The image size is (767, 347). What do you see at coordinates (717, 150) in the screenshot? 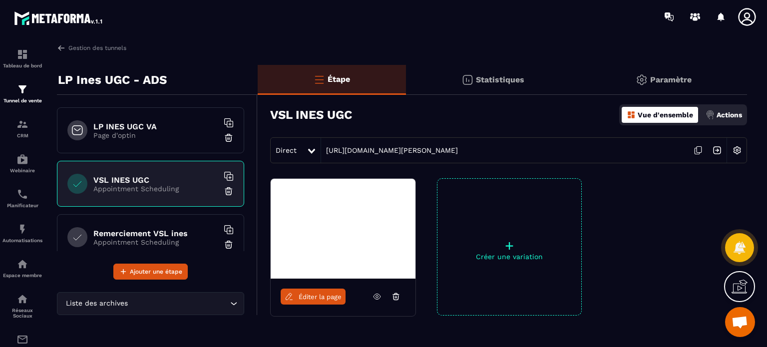
I see `img: arrow-next.bcc2205e.svg` at bounding box center [717, 150].